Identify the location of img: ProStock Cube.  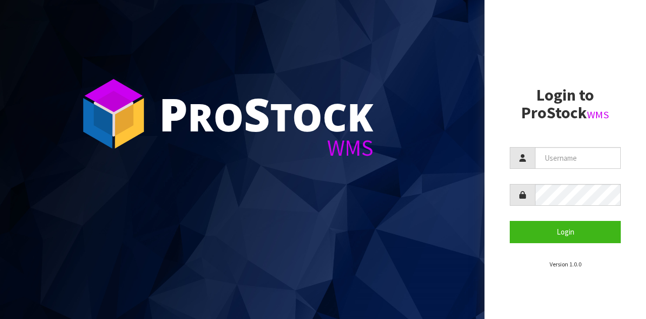
(114, 114).